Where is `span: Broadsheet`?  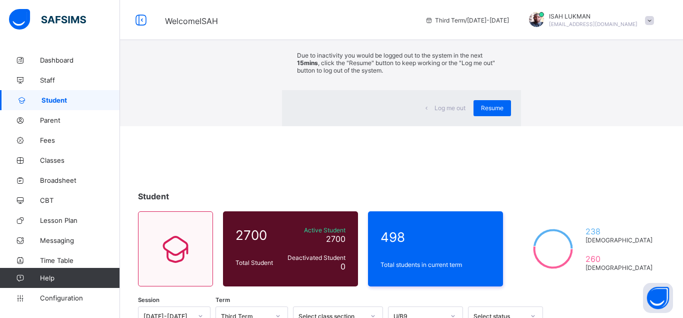 span: Broadsheet is located at coordinates (80, 180).